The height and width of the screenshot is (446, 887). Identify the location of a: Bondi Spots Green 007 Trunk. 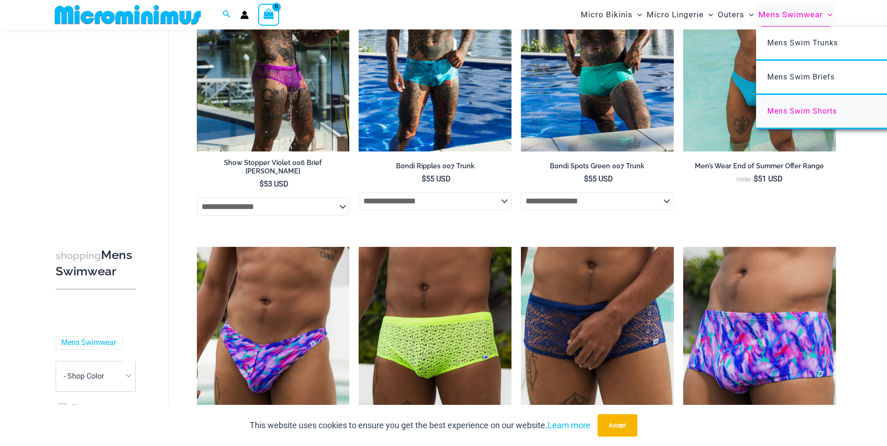
(597, 168).